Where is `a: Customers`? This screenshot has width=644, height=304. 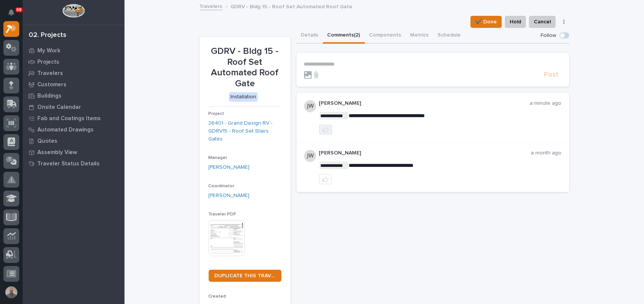
a: Customers is located at coordinates (73, 84).